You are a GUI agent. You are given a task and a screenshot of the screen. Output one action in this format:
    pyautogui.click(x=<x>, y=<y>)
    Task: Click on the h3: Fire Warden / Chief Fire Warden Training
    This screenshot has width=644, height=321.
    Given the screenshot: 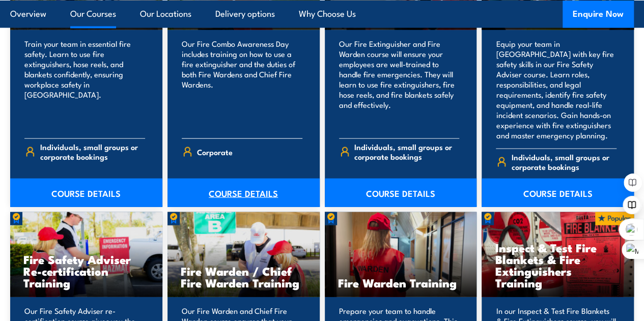 What is the action you would take?
    pyautogui.click(x=243, y=277)
    